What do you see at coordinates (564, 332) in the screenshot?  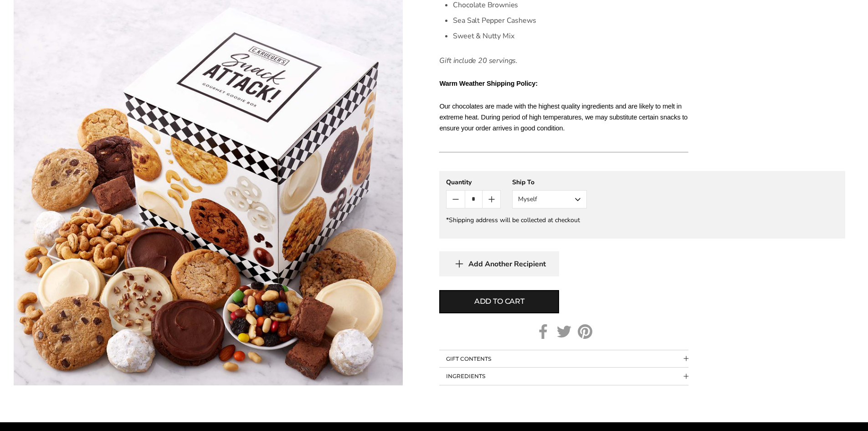 I see `a: Twitter` at bounding box center [564, 332].